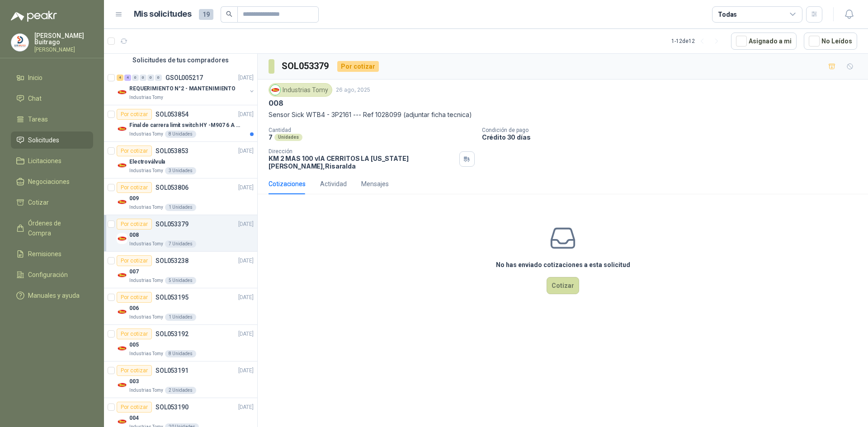 This screenshot has height=427, width=868. What do you see at coordinates (52, 182) in the screenshot?
I see `a: Negociaciones` at bounding box center [52, 182].